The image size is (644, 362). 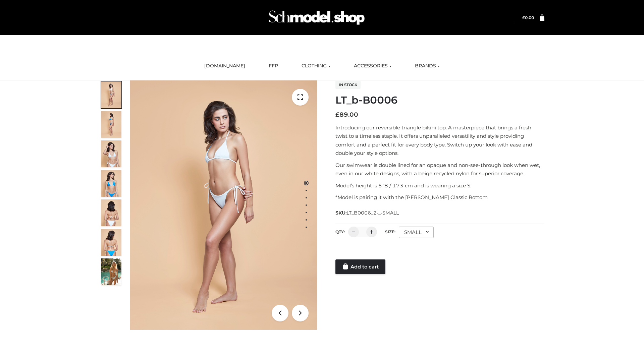 What do you see at coordinates (111, 243) in the screenshot?
I see `img: ArielClassicBikiniTop_CloudNine_AzureSky_OW114ECO_8-scaled.jpg` at bounding box center [111, 243].